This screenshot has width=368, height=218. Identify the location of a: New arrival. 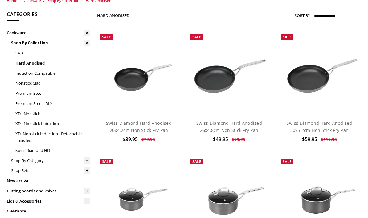
(48, 180).